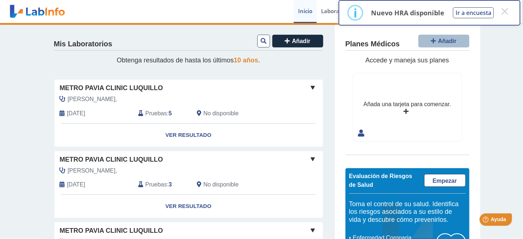 The height and width of the screenshot is (239, 523). Describe the element at coordinates (407, 212) in the screenshot. I see `h5: Toma el control de su salud. Identifica los riesgos asociados a su estilo de vida y descubre cómo...` at that location.